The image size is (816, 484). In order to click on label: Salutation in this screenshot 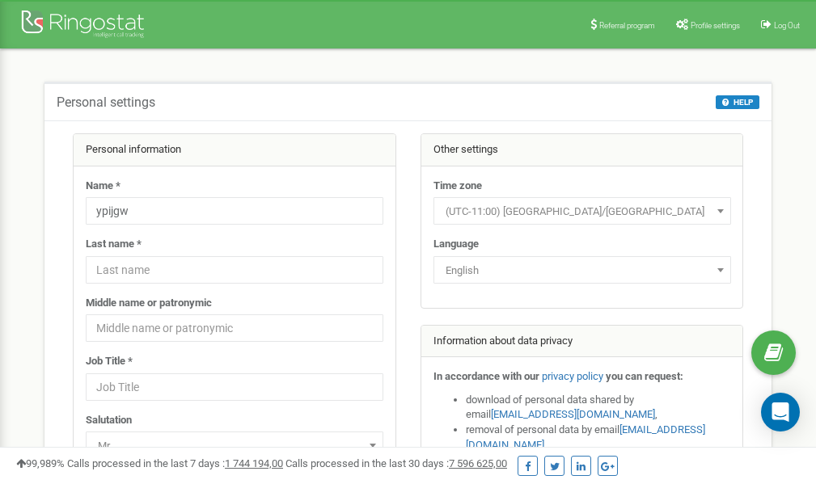, I will do `click(108, 421)`.